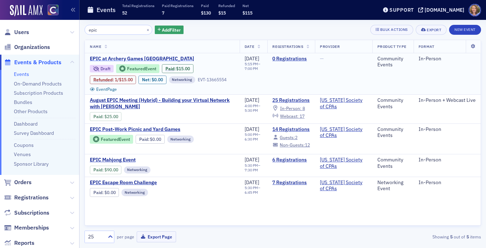 This screenshot has height=248, width=486. Describe the element at coordinates (113, 80) in the screenshot. I see `div: Refunded: 0 - $1500` at that location.